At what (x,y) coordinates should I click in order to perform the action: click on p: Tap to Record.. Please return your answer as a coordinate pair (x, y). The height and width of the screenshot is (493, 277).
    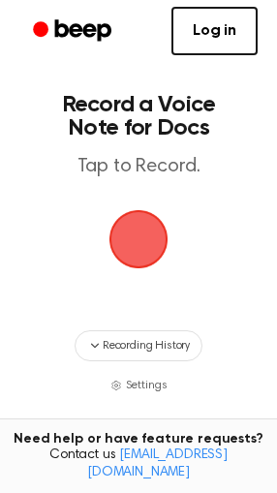
    Looking at the image, I should click on (139, 167).